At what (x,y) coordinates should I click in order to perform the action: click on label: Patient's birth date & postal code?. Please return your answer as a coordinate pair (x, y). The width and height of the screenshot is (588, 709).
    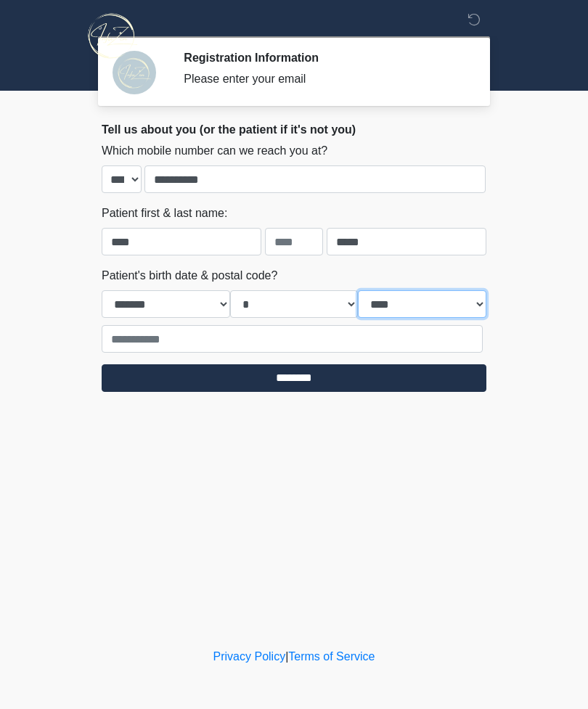
    Looking at the image, I should click on (189, 276).